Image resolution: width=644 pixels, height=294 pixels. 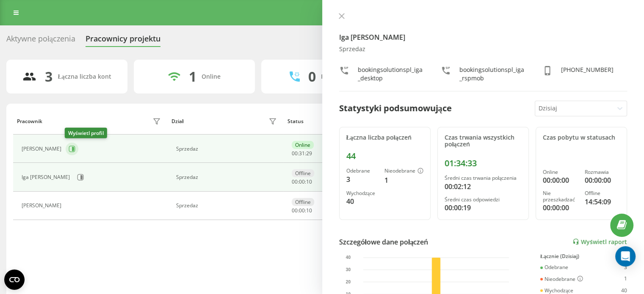 What do you see at coordinates (625, 256) in the screenshot?
I see `div: Open Intercom Messenger` at bounding box center [625, 256].